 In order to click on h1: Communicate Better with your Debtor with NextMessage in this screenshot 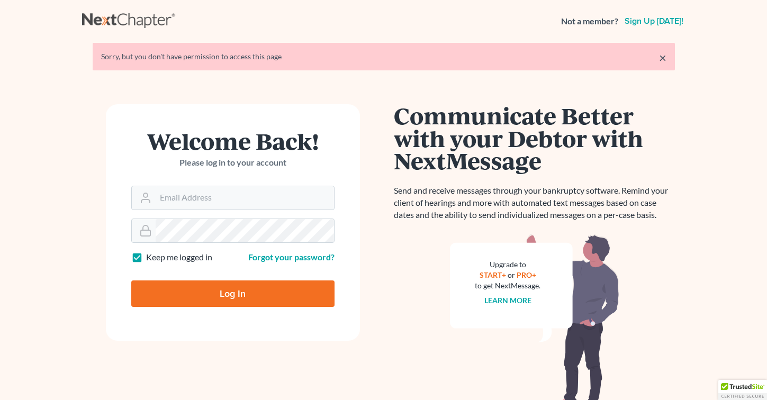, I will do `click(535, 138)`.